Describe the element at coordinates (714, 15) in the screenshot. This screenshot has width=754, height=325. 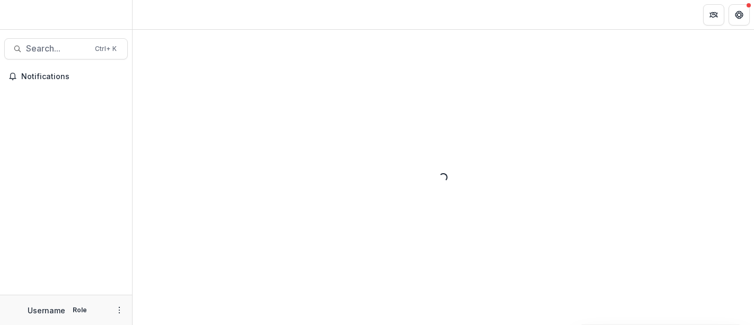
I see `button: Partners` at that location.